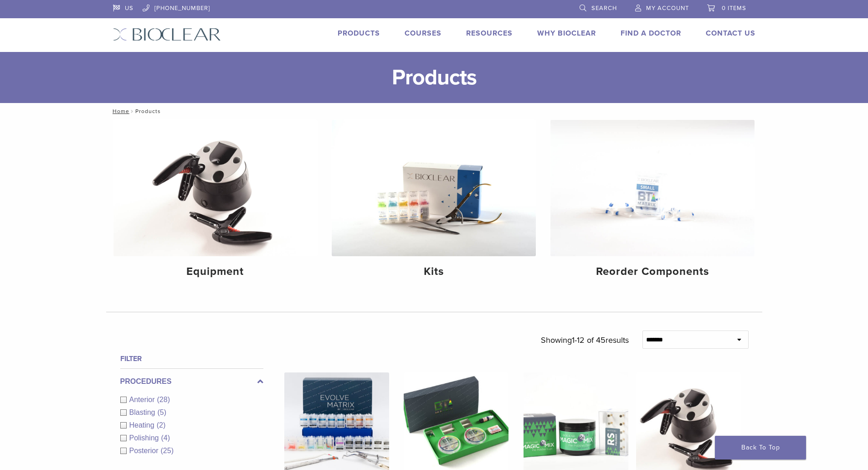  I want to click on a: Contact Us, so click(730, 33).